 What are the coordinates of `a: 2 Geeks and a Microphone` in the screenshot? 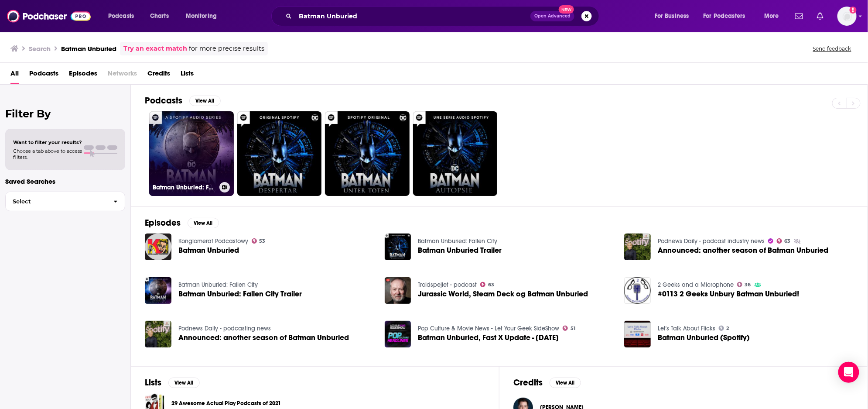 It's located at (696, 285).